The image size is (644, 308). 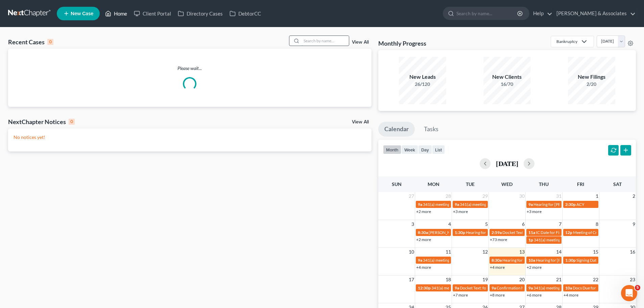 I want to click on span: 12:30p, so click(x=424, y=288).